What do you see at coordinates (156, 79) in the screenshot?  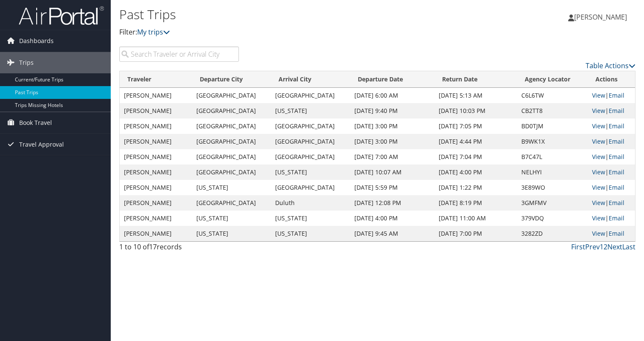 I see `th: Traveler: activate to sort column ascending` at bounding box center [156, 79].